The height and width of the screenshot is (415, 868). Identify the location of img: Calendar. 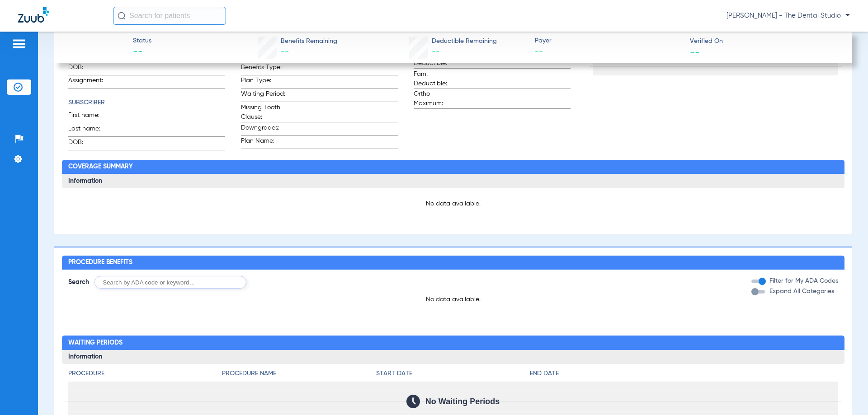
(413, 402).